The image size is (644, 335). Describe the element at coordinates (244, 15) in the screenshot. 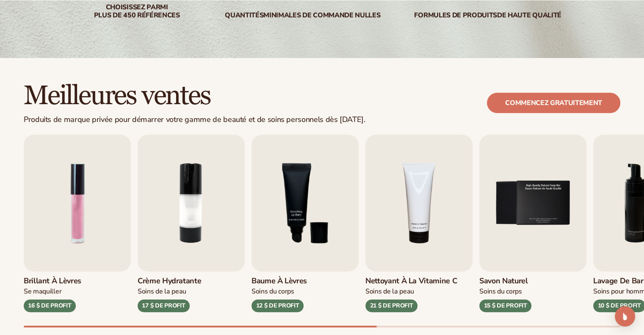

I see `font: Quantités` at that location.